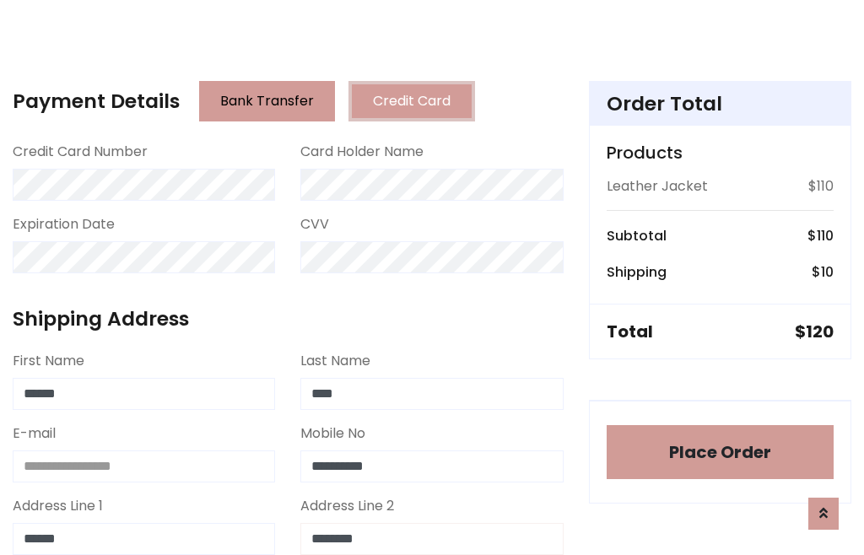 This screenshot has width=864, height=555. Describe the element at coordinates (720, 452) in the screenshot. I see `button: Place Order` at that location.